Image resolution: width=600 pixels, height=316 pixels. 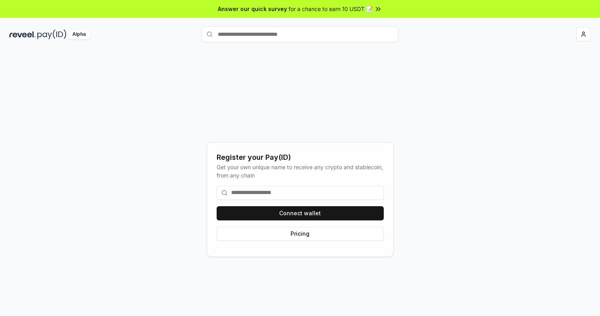 I want to click on img: pay_id, so click(x=52, y=34).